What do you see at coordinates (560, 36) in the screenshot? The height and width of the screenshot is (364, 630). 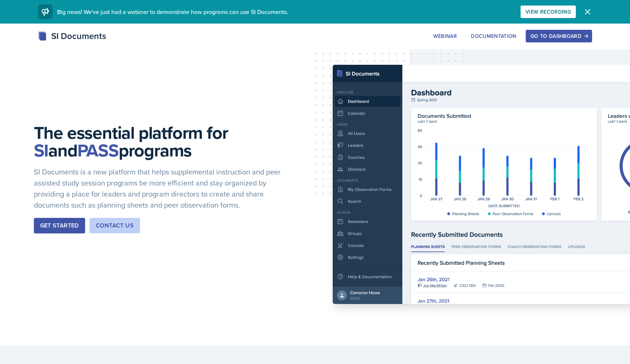 I see `button: Go to Dashboard` at bounding box center [560, 36].